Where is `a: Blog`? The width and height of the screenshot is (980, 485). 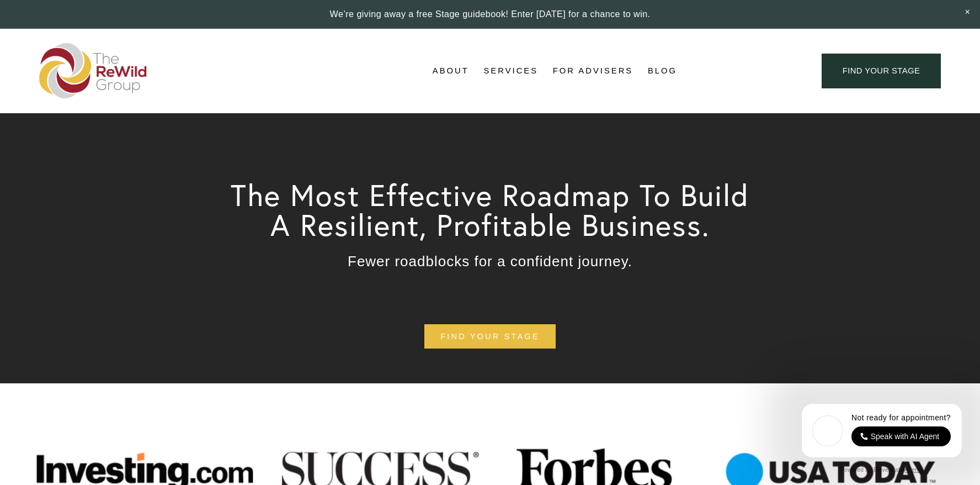 a: Blog is located at coordinates (662, 71).